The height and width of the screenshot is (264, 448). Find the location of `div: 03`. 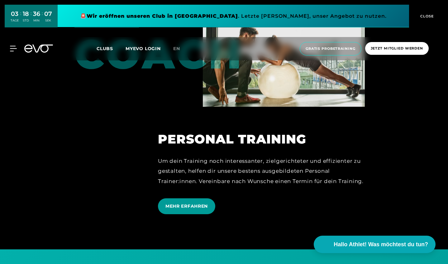

div: 03 is located at coordinates (15, 14).